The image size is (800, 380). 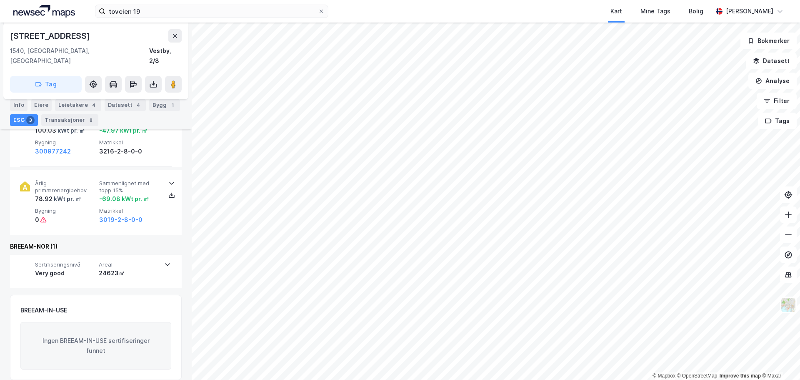 What do you see at coordinates (19, 105) in the screenshot?
I see `div: Info` at bounding box center [19, 105].